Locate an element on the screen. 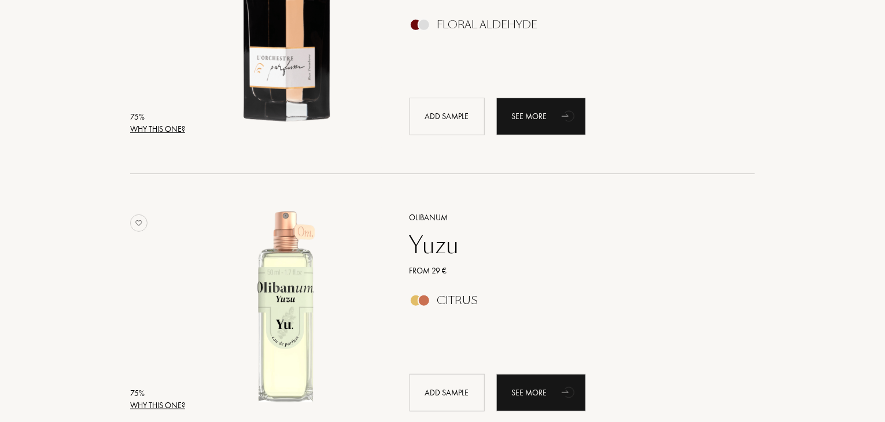 Image resolution: width=885 pixels, height=422 pixels. div: Yuzu is located at coordinates (569, 245).